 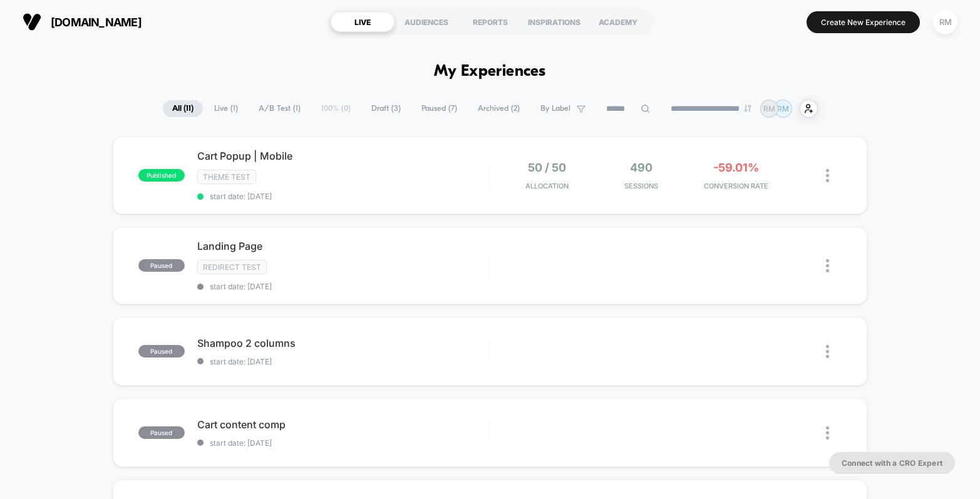 What do you see at coordinates (944, 22) in the screenshot?
I see `div: RM` at bounding box center [944, 22].